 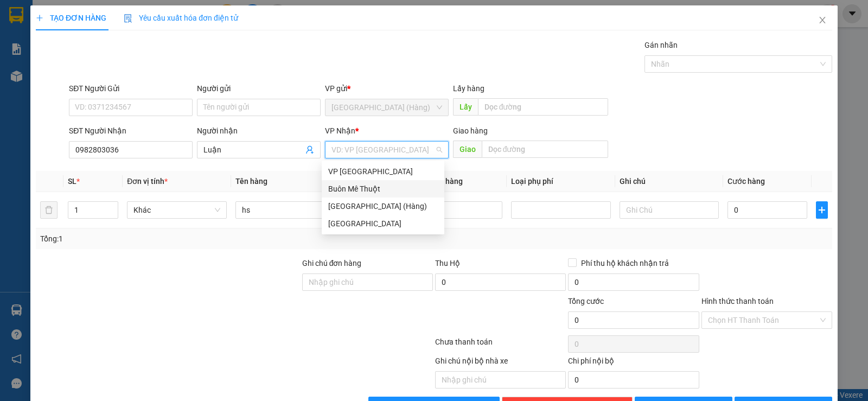 I want to click on img: icon, so click(x=128, y=18).